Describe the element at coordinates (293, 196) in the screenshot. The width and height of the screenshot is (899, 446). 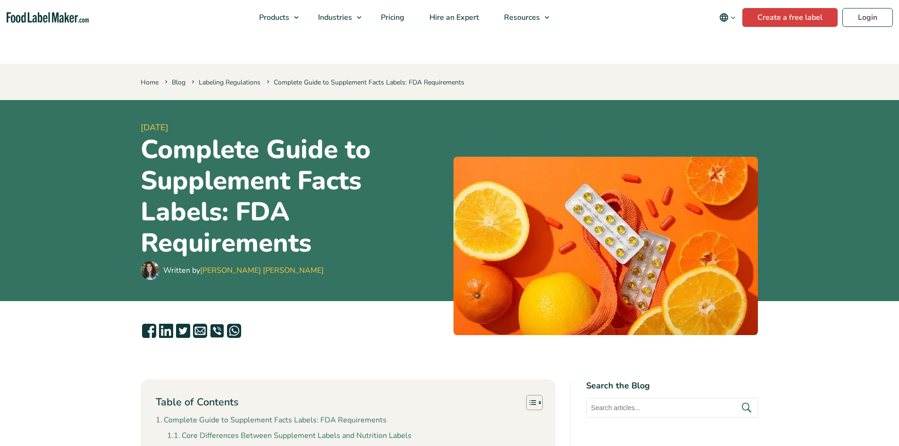
I see `h1: Complete Guide to Supplement Facts Labels: FDA Requirements` at that location.